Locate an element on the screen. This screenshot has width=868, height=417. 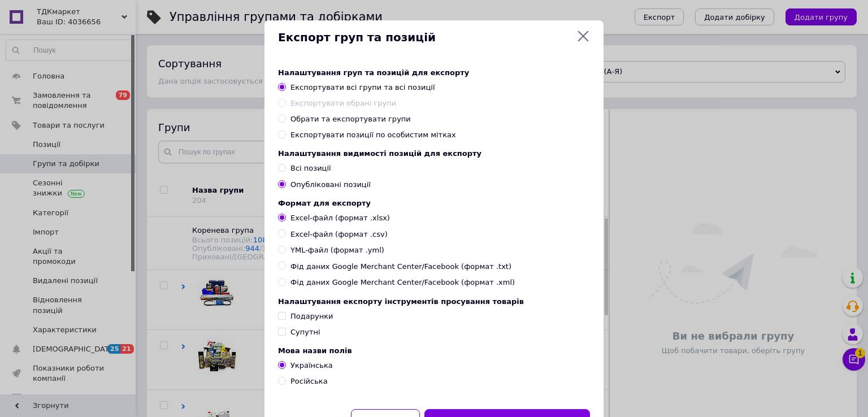
div: Супутні is located at coordinates (306, 332).